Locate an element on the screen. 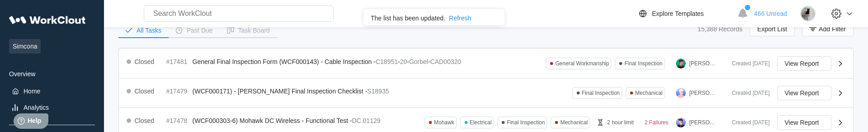 The image size is (868, 132). div: 15,388 Records is located at coordinates (720, 29).